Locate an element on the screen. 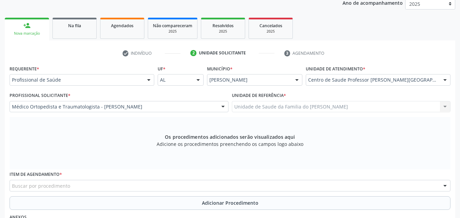  div: person_add is located at coordinates (27, 26).